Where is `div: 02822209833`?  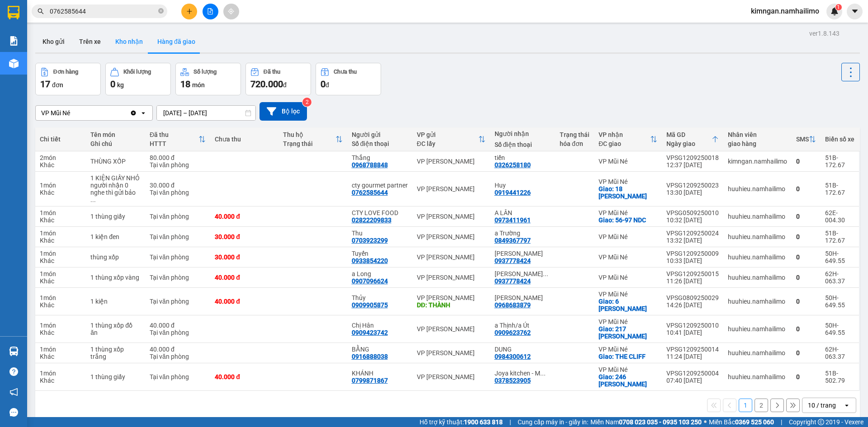
div: 02822209833 is located at coordinates (371, 220).